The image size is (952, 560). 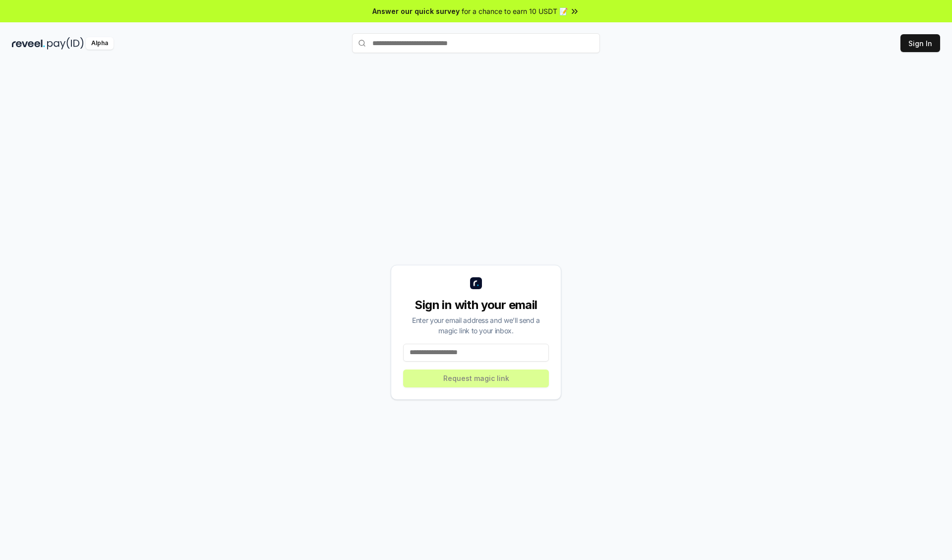 What do you see at coordinates (476, 283) in the screenshot?
I see `img: logo_small` at bounding box center [476, 283].